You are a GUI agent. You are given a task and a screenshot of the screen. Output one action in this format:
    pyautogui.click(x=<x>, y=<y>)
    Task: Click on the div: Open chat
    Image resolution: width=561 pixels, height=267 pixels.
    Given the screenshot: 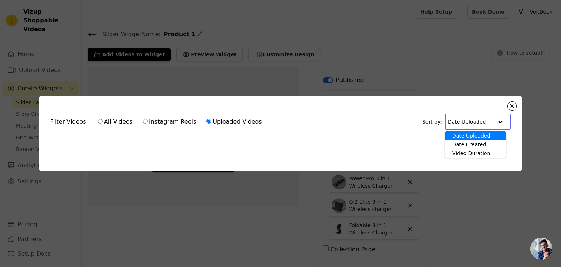 What is the action you would take?
    pyautogui.click(x=541, y=248)
    